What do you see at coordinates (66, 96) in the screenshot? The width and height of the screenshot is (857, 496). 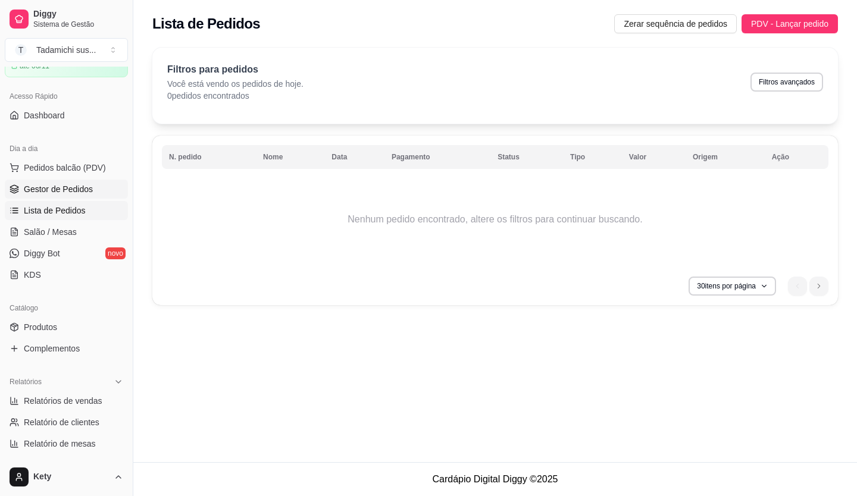 I see `div: Acesso Rápido` at bounding box center [66, 96].